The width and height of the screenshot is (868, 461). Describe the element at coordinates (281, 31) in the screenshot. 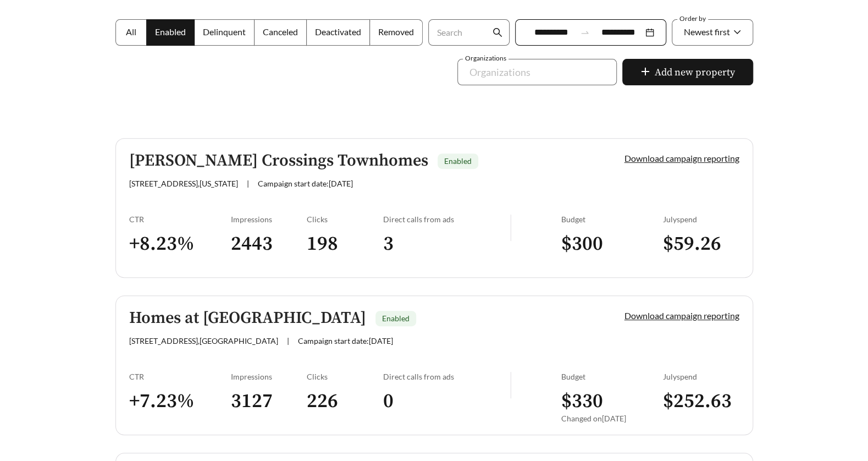

I see `span: Canceled` at that location.